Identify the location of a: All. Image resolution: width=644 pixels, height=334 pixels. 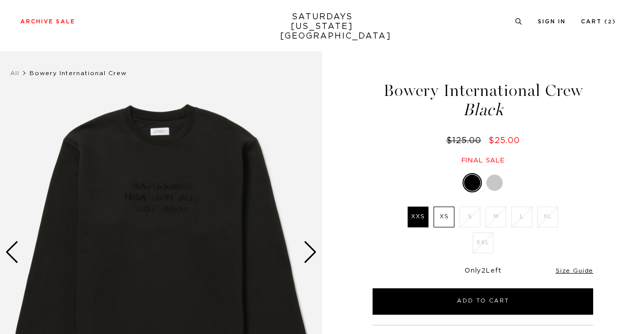
(15, 73).